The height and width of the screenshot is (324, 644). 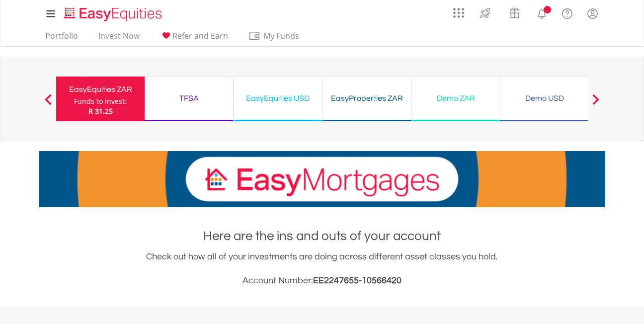 What do you see at coordinates (459, 11) in the screenshot?
I see `a: AppsGrid` at bounding box center [459, 11].